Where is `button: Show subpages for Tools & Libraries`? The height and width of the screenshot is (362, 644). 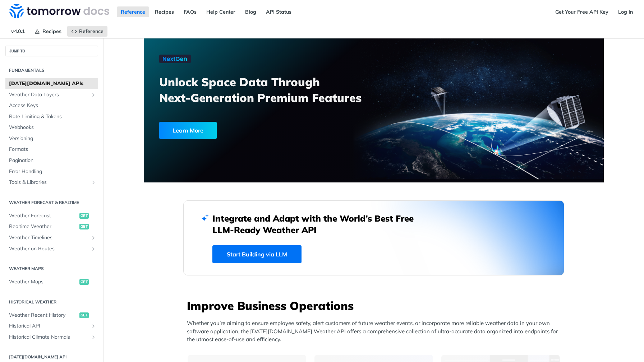 button: Show subpages for Tools & Libraries is located at coordinates (93, 183).